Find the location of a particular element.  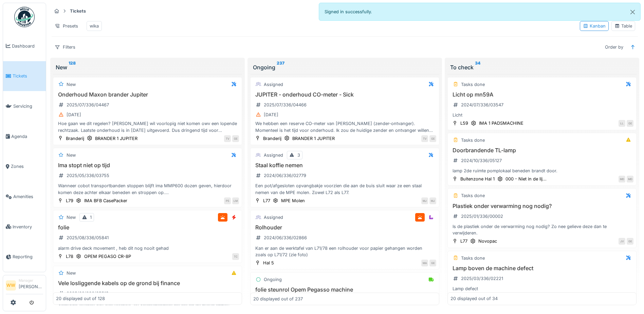

div: 2024/06/336/02779 is located at coordinates (285, 175).